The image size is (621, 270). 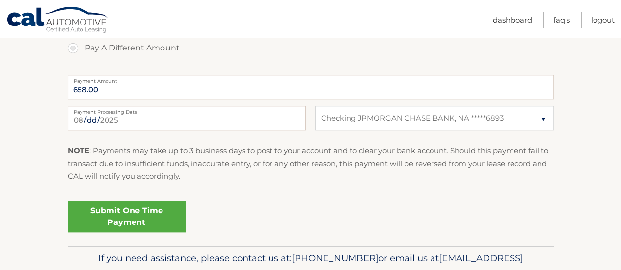 What do you see at coordinates (311, 48) in the screenshot?
I see `label: Pay A Different Amount` at bounding box center [311, 48].